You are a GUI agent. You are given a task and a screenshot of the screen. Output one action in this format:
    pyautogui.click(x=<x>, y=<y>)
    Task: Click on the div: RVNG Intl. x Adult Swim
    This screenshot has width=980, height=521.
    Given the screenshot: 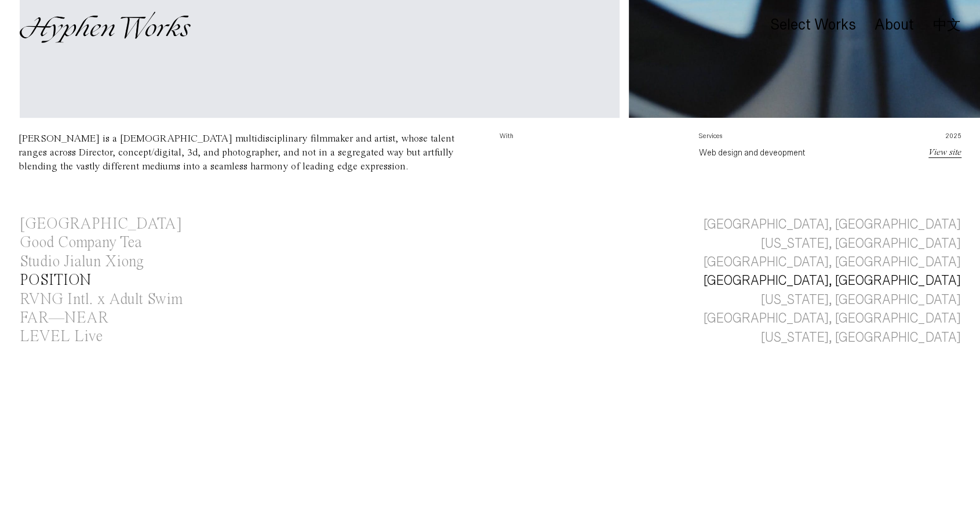 What is the action you would take?
    pyautogui.click(x=101, y=299)
    